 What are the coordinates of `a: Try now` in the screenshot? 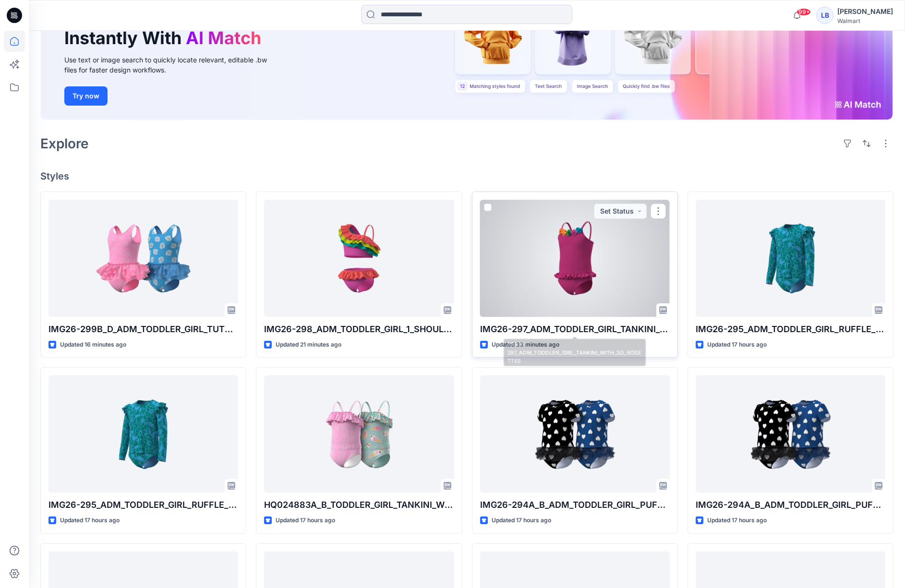 It's located at (86, 96).